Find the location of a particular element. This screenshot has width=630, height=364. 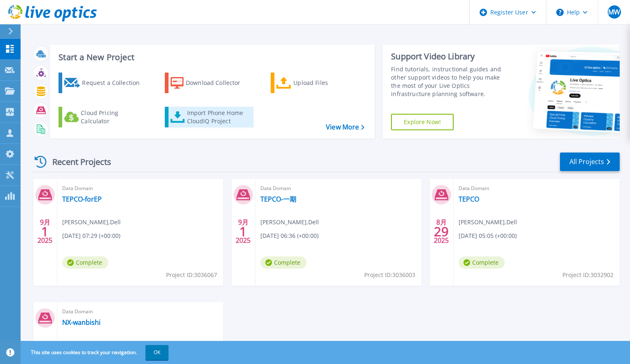

a: TEPCO is located at coordinates (469, 199).